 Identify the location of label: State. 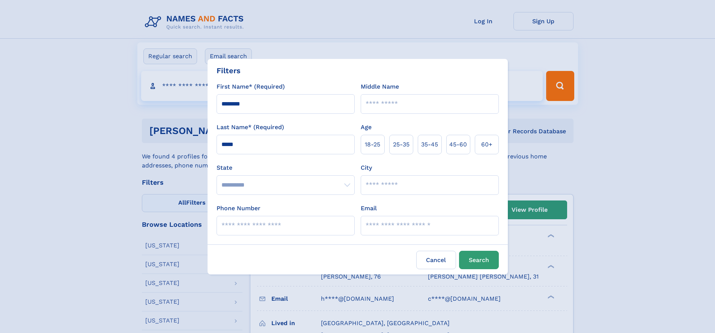
(286, 168).